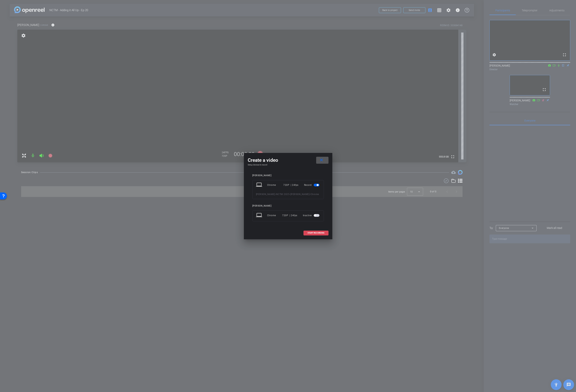 The width and height of the screenshot is (576, 392). Describe the element at coordinates (312, 185) in the screenshot. I see `div: Record` at that location.